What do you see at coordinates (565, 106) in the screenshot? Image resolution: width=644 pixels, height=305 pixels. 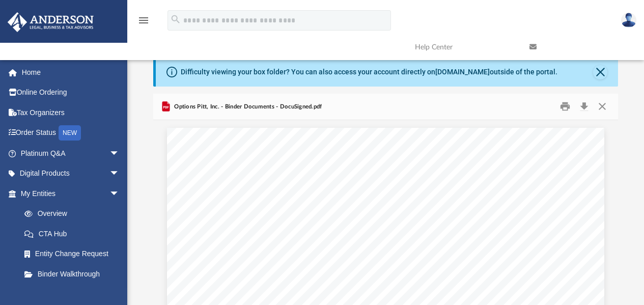 I see `button: Print` at bounding box center [565, 106].